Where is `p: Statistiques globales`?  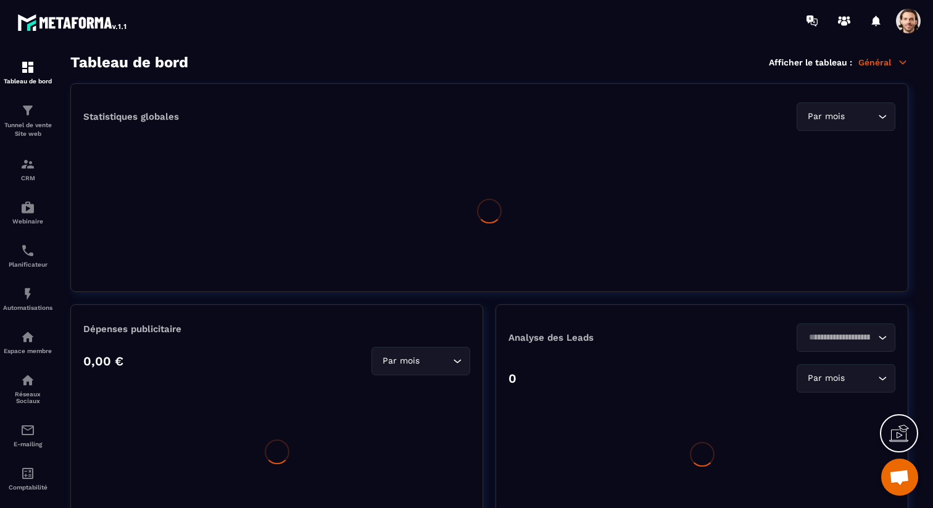
p: Statistiques globales is located at coordinates (131, 117).